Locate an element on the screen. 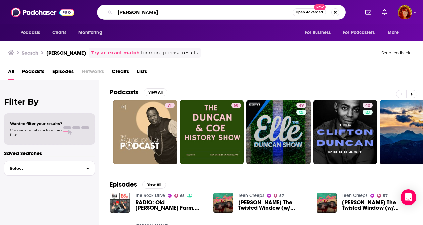 Image resolution: width=423 pixels, height=225 pixels. span: Select is located at coordinates (42, 168).